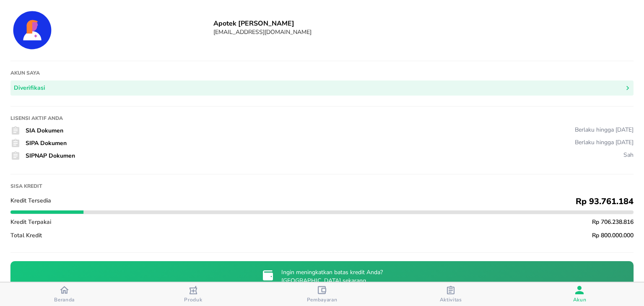 The image size is (644, 306). Describe the element at coordinates (44, 130) in the screenshot. I see `span: SIA Dokumen` at that location.